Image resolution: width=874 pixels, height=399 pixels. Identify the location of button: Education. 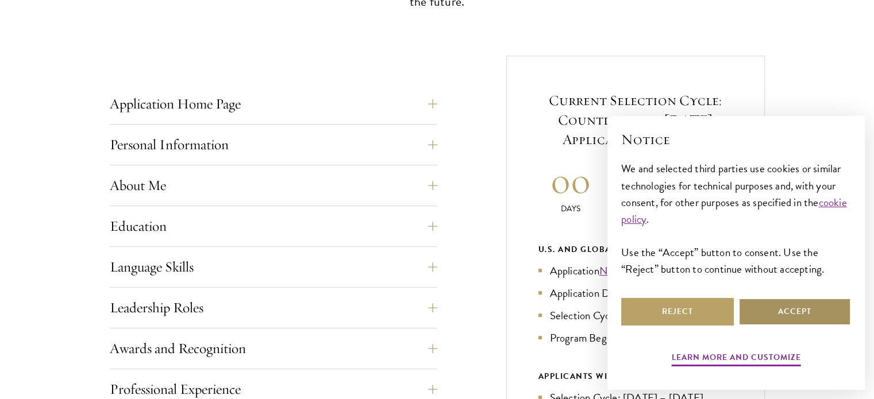
(274, 226).